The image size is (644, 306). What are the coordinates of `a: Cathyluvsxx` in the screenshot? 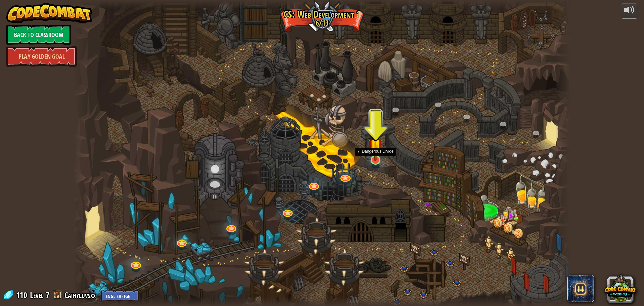 It's located at (80, 295).